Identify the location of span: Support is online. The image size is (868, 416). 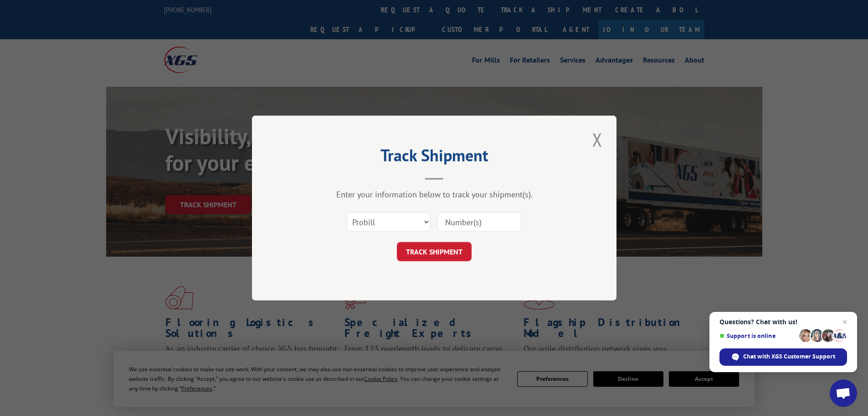
(758, 336).